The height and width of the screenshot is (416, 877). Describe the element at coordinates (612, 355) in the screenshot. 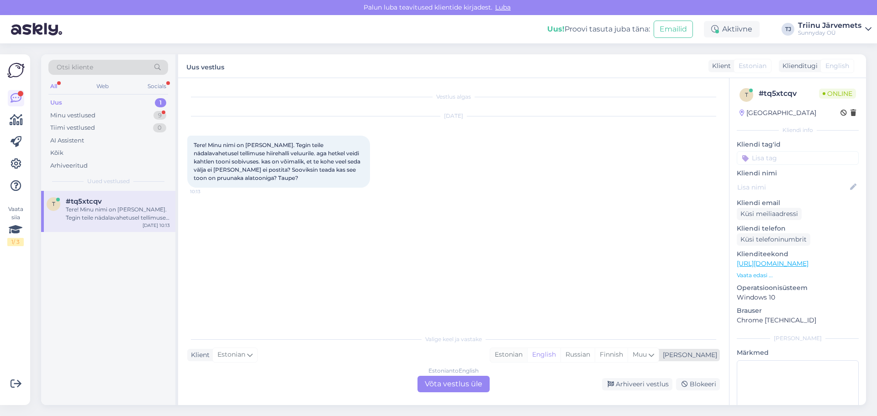

I see `div: Finnish` at that location.